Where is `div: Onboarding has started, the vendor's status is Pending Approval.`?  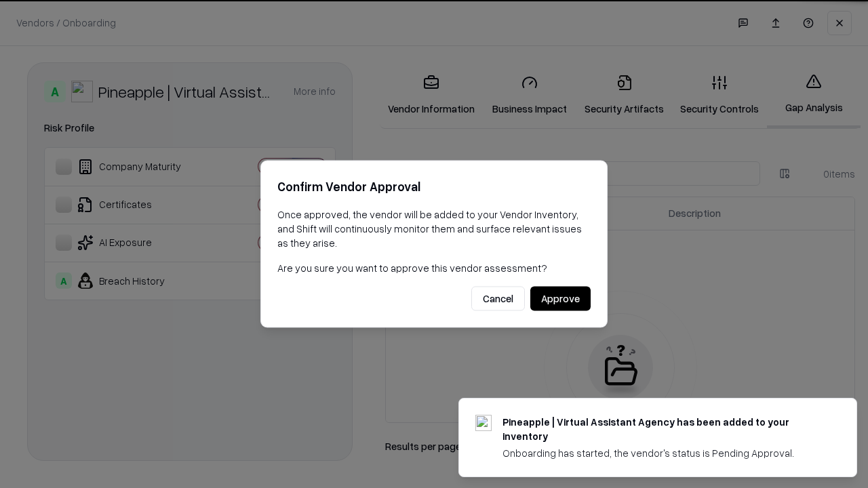 div: Onboarding has started, the vendor's status is Pending Approval. is located at coordinates (663, 452).